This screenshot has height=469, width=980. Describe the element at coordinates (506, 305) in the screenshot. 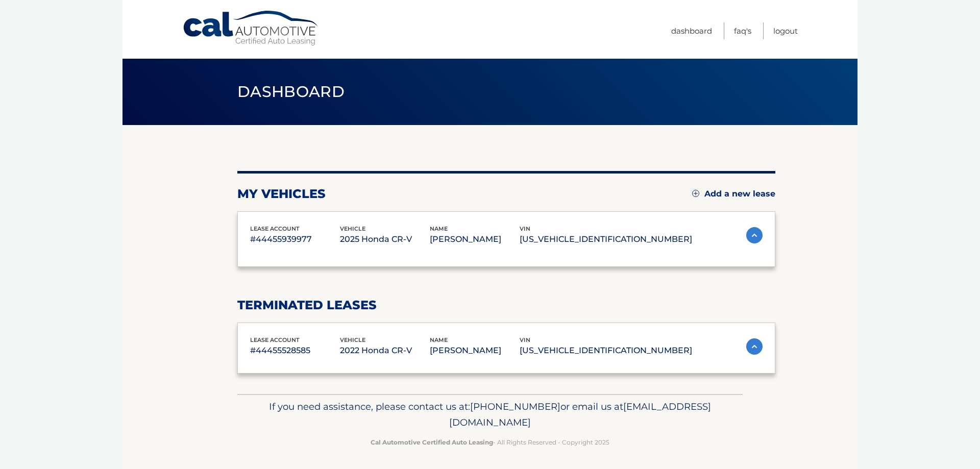

I see `h2: terminated leases` at that location.